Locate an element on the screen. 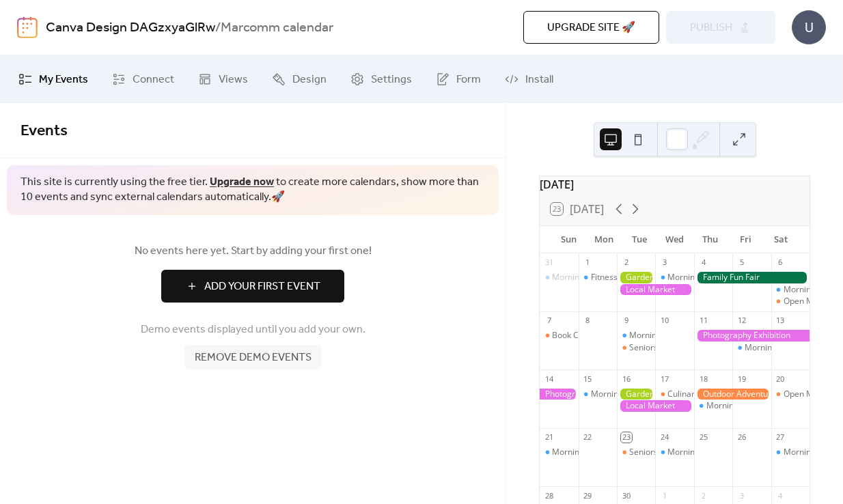  div: 16 is located at coordinates (626, 378).